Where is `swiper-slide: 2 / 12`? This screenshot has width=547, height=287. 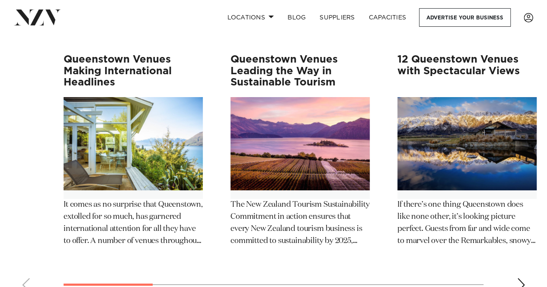 swiper-slide: 2 / 12 is located at coordinates (300, 156).